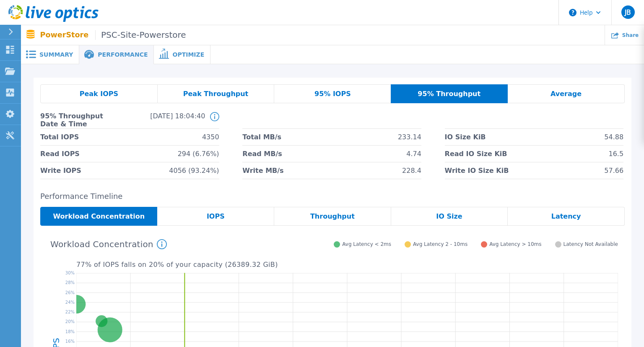  I want to click on span: 54.88, so click(614, 137).